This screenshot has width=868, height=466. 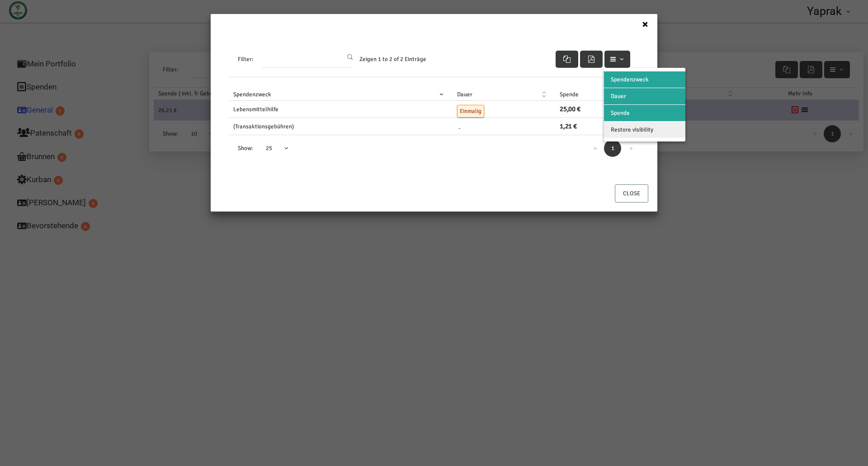 I want to click on button: Spende, so click(x=645, y=113).